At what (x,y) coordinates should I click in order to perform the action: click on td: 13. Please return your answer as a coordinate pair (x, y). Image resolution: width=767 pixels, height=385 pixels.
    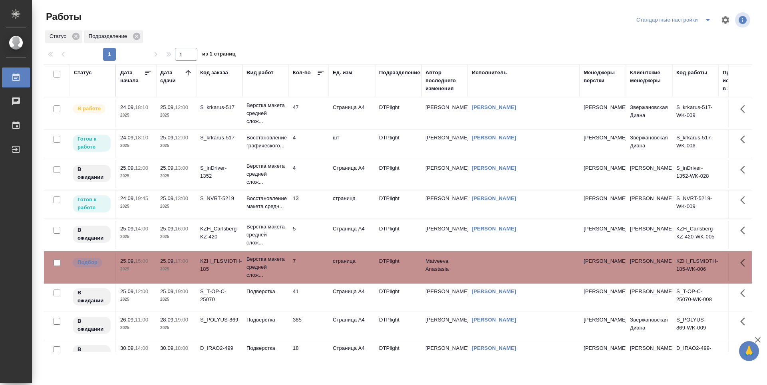
    Looking at the image, I should click on (309, 205).